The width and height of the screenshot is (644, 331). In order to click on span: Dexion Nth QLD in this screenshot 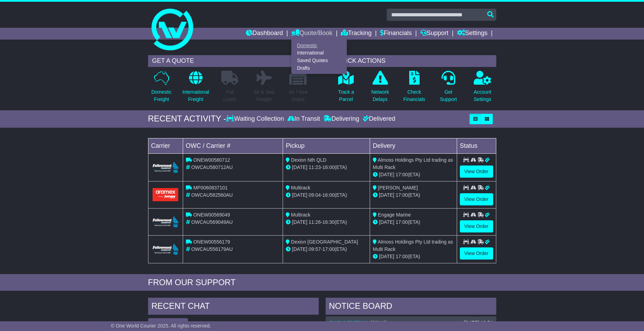, I will do `click(309, 160)`.